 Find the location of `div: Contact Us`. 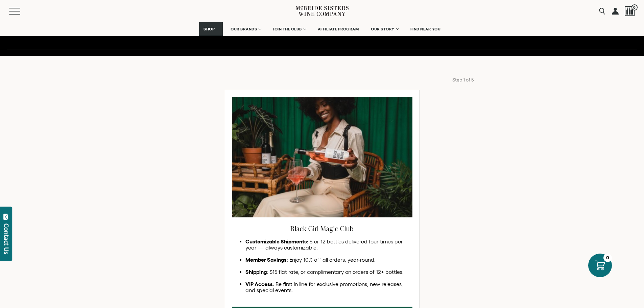

div: Contact Us is located at coordinates (7, 238).